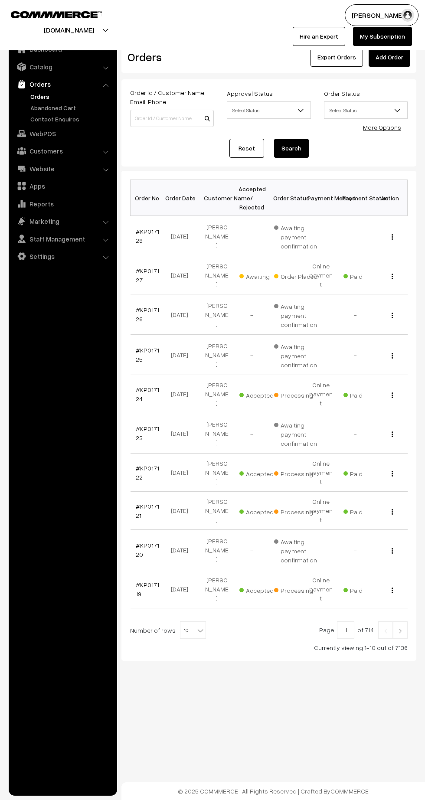 The image size is (425, 800). What do you see at coordinates (172, 118) in the screenshot?
I see `input: Order Id / Customer Name / Customer Email / Customer Phone` at bounding box center [172, 118].